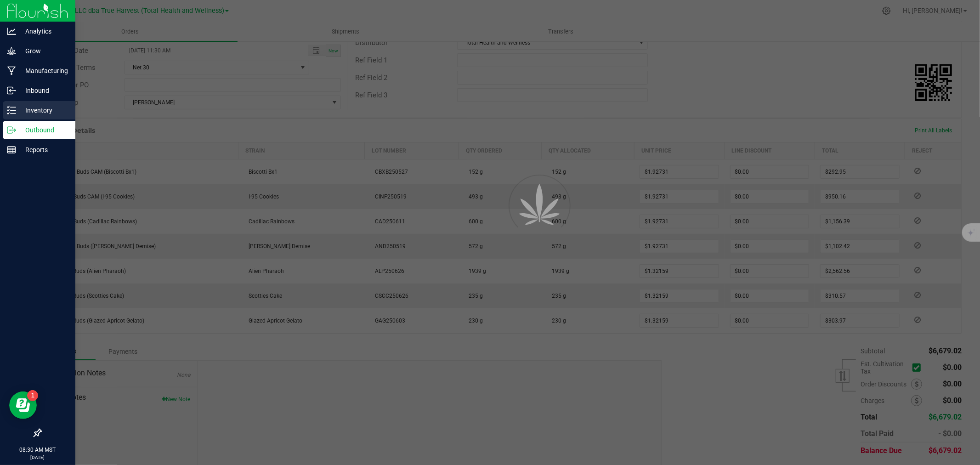  Describe the element at coordinates (38, 450) in the screenshot. I see `p: 08:30 AM MST` at that location.